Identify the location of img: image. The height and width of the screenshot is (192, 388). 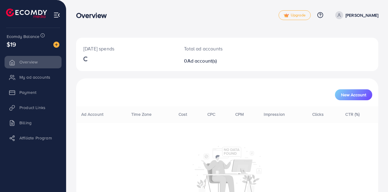
(56, 45).